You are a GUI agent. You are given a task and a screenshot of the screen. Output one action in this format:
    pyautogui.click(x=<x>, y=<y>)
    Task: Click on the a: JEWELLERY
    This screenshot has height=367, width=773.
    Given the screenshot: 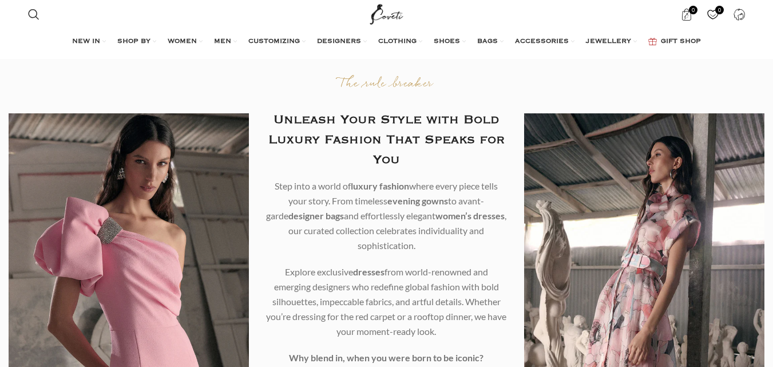 What is the action you would take?
    pyautogui.click(x=611, y=42)
    